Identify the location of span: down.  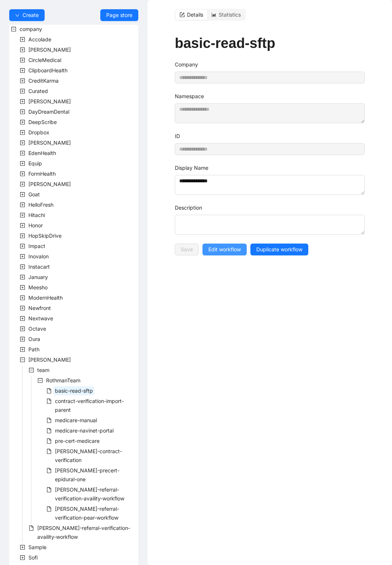
(17, 15).